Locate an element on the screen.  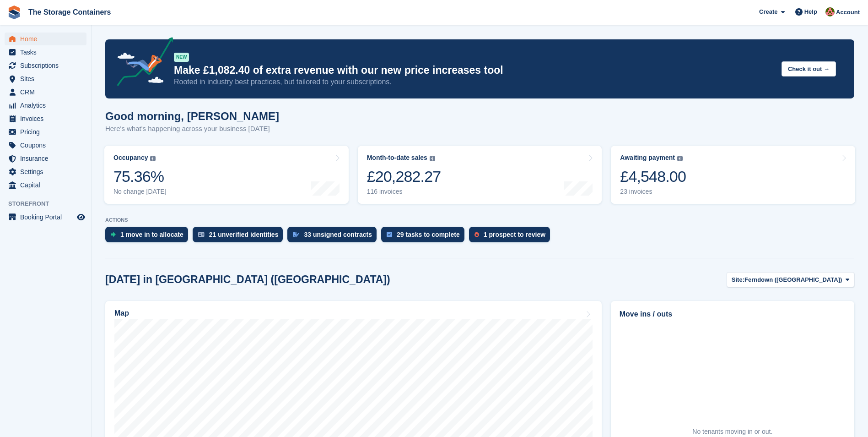
a: 29 tasks to complete is located at coordinates (425, 237).